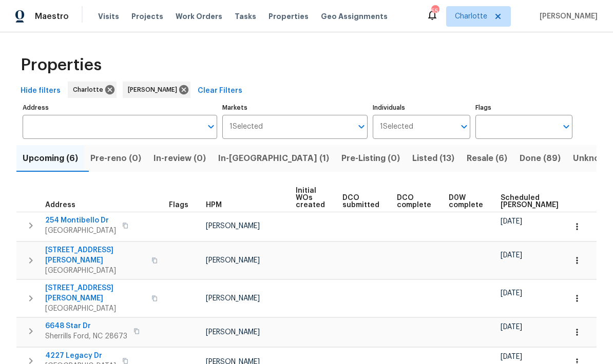 The image size is (613, 364). Describe the element at coordinates (51, 158) in the screenshot. I see `span: Upcoming (6)` at that location.